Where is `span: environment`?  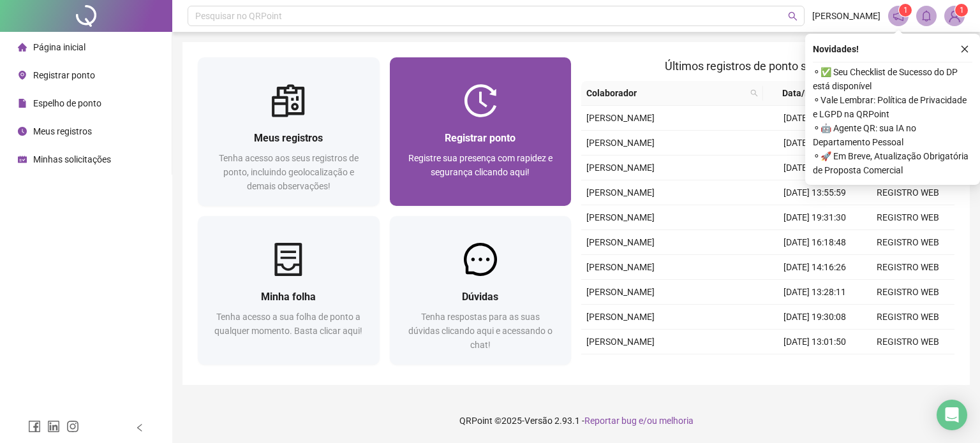 span: environment is located at coordinates (23, 75).